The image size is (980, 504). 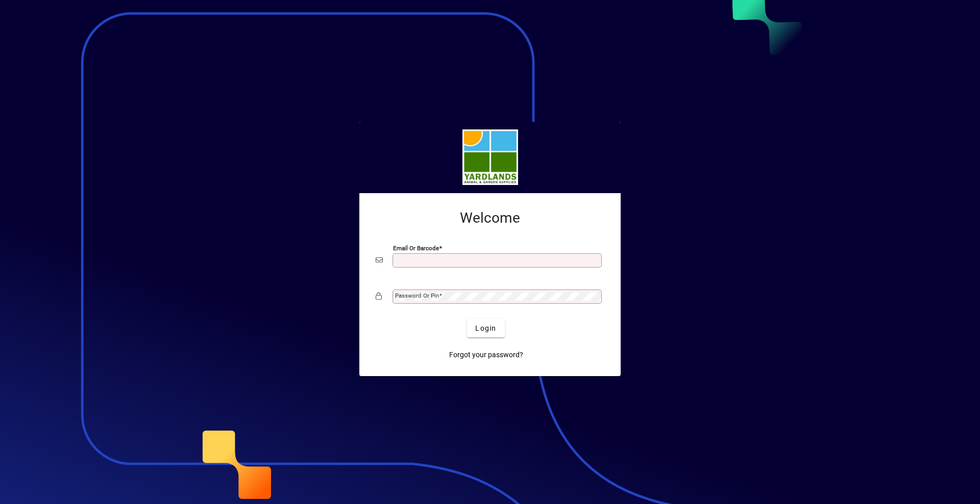 I want to click on button: Login, so click(x=485, y=328).